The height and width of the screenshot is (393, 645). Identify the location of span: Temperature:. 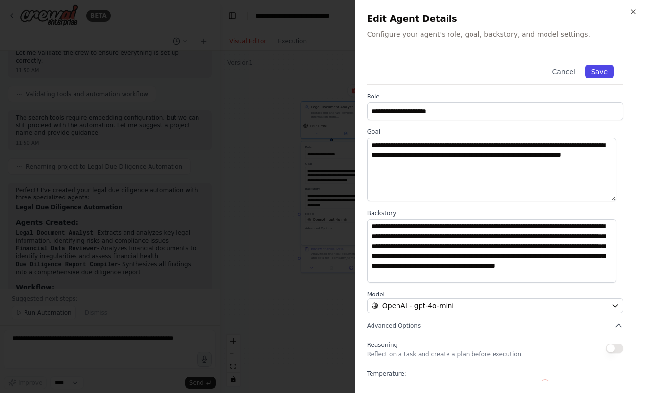
(387, 374).